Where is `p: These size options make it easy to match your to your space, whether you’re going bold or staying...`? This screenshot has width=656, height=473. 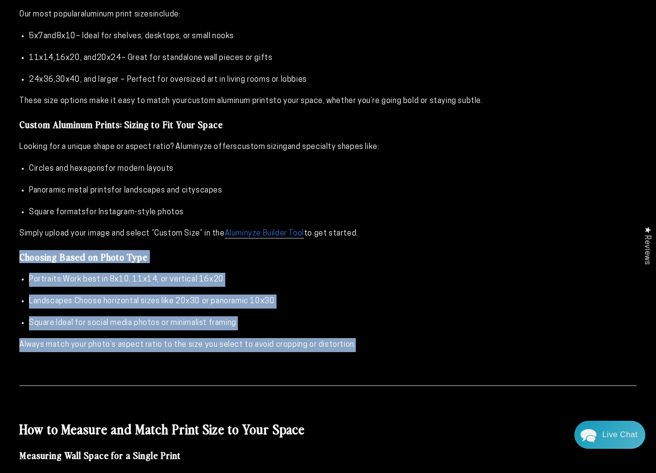
p: These size options make it easy to match your to your space, whether you’re going bold or staying... is located at coordinates (328, 101).